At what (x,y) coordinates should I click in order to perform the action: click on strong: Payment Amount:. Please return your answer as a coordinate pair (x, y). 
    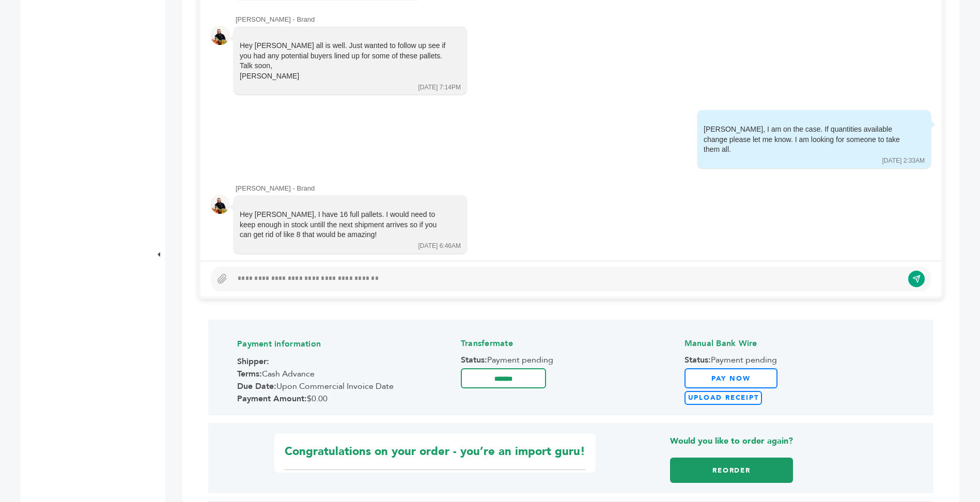
    Looking at the image, I should click on (272, 399).